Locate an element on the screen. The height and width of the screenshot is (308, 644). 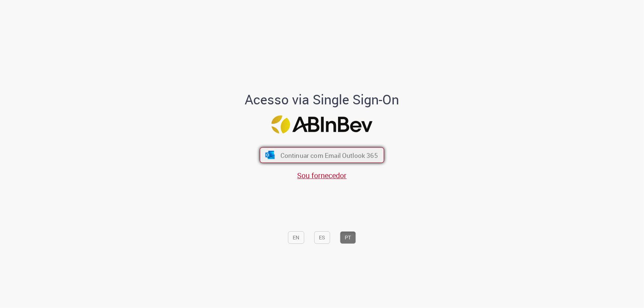
button: PT is located at coordinates (348, 237).